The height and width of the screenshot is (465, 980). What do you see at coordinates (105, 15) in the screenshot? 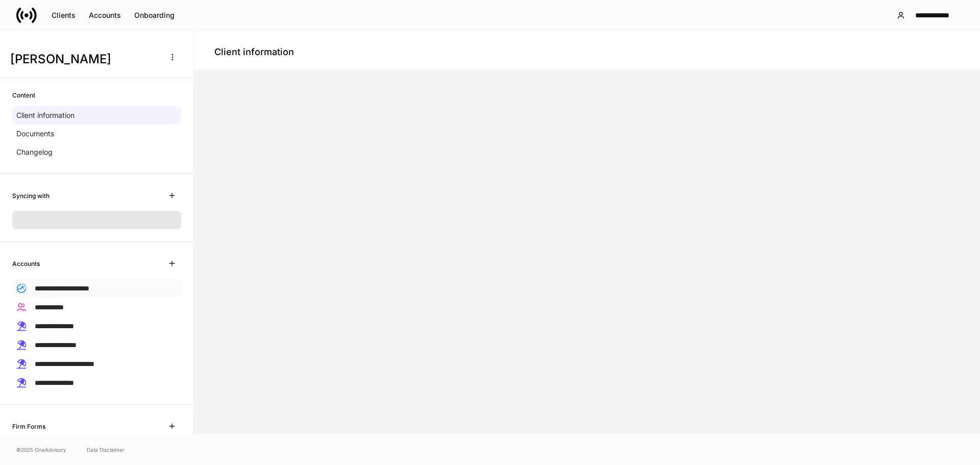
I see `div: Accounts` at bounding box center [105, 15].